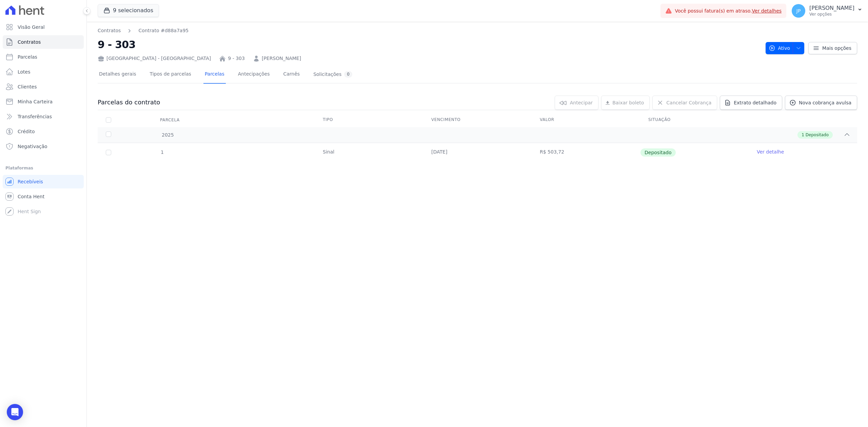  What do you see at coordinates (43, 116) in the screenshot?
I see `a: Transferências` at bounding box center [43, 116].